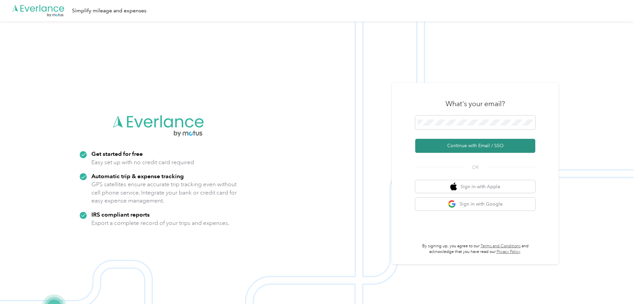  Describe the element at coordinates (475, 146) in the screenshot. I see `button: Continue with Email / SSO` at that location.